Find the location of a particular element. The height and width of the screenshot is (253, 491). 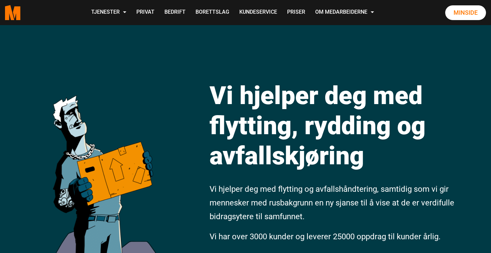

a: Bedrift is located at coordinates (175, 12).